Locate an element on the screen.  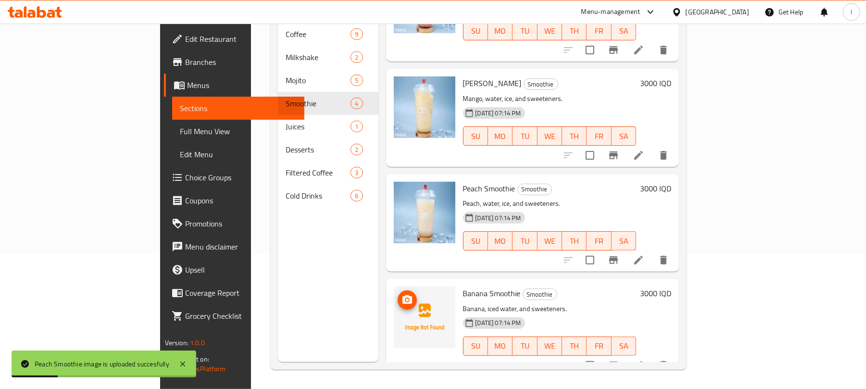
span: Coverage Report is located at coordinates (241, 293).